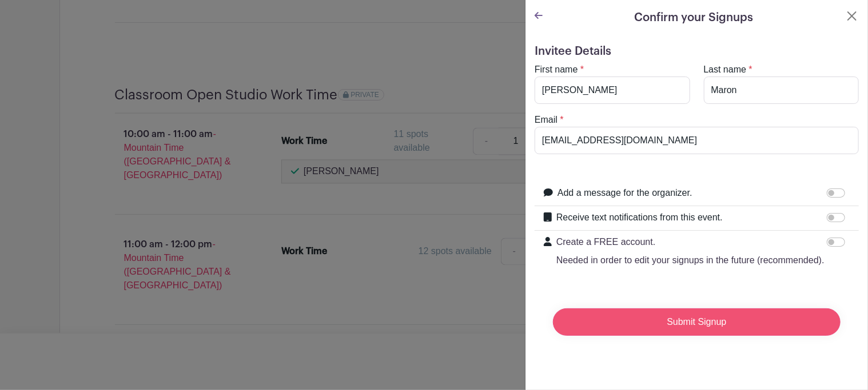 The image size is (868, 390). Describe the element at coordinates (556, 70) in the screenshot. I see `label: First name` at that location.